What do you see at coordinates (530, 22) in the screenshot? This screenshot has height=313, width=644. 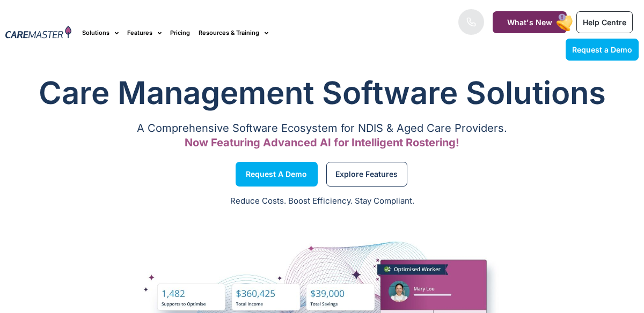 I see `a: What's New` at bounding box center [530, 22].